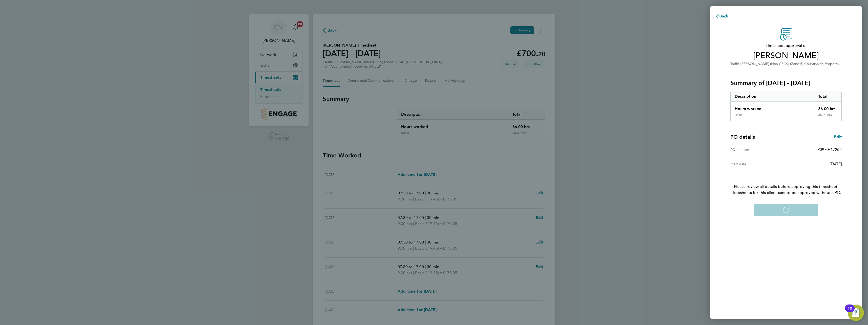  What do you see at coordinates (758, 149) in the screenshot?
I see `div: PO number` at bounding box center [758, 149].